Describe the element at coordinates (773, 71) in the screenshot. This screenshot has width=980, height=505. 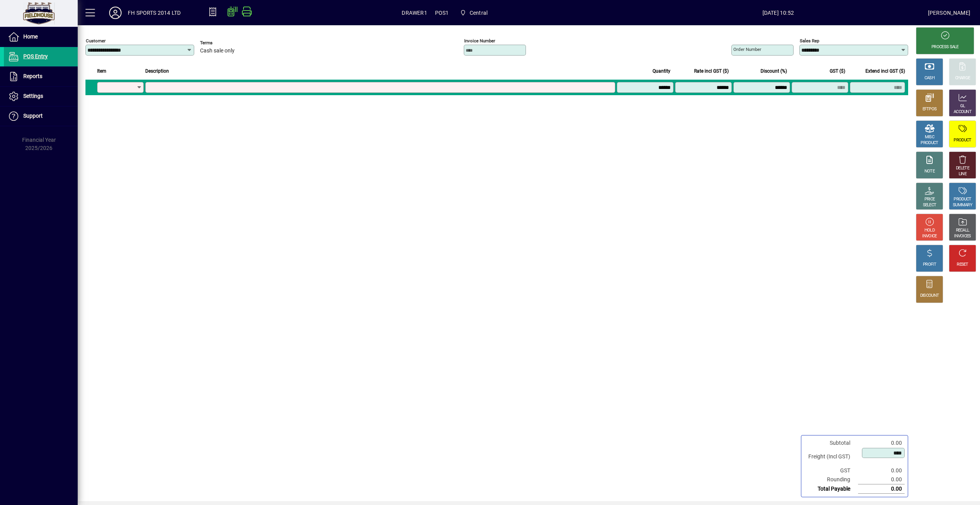
I see `span: Discount (%)` at that location.